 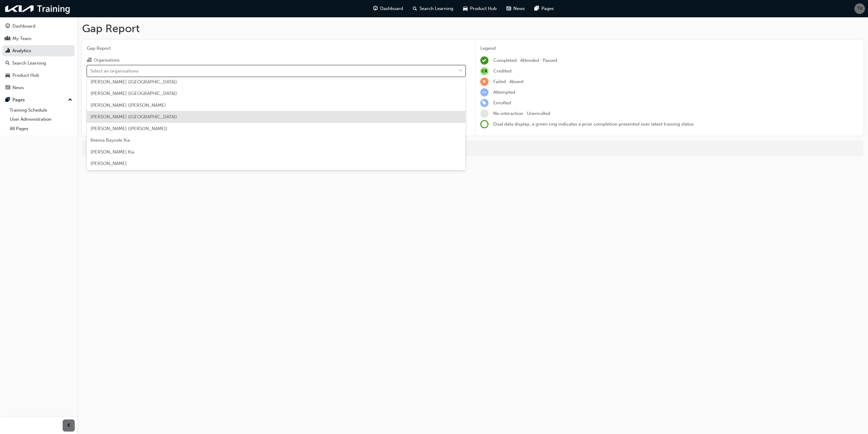 I want to click on span: null-icon, so click(x=484, y=71).